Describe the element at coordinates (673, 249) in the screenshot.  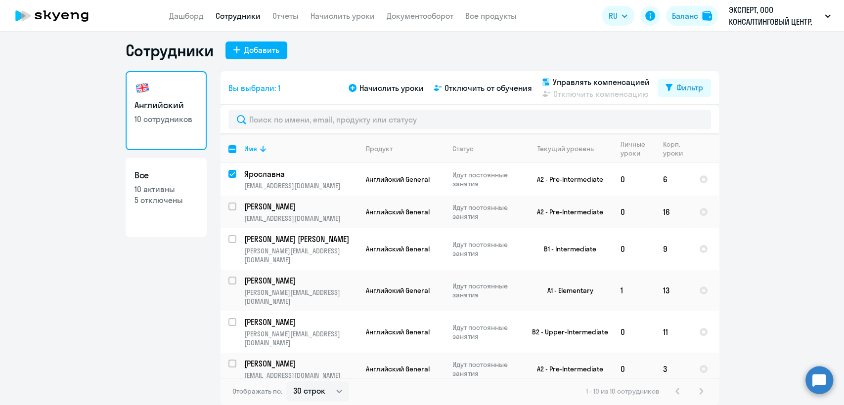
I see `td: 9` at that location.